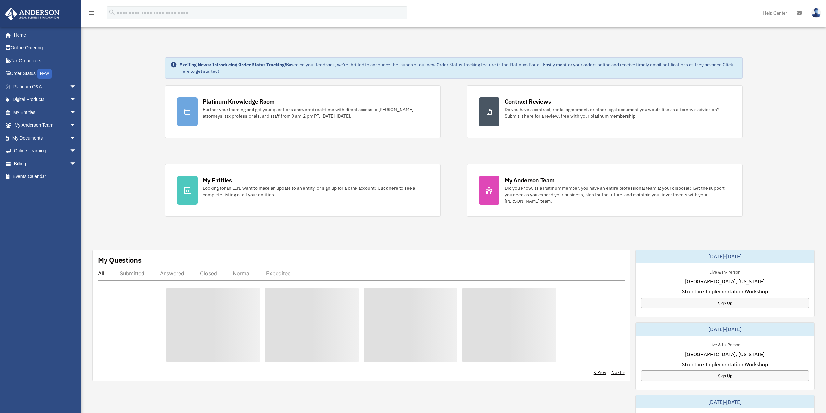 The width and height of the screenshot is (826, 413). I want to click on a: Platinum Knowledge Room Further your learning and get your questions answered real-time with dire..., so click(303, 112).